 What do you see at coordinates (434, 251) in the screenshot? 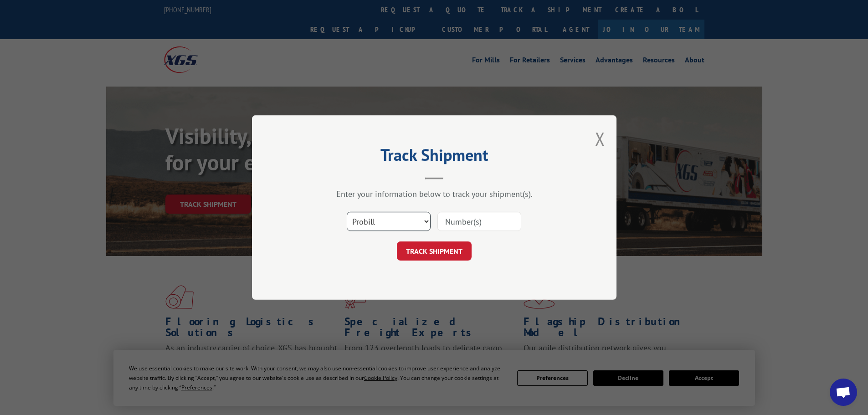
I see `button: TRACK SHIPMENT` at bounding box center [434, 251].